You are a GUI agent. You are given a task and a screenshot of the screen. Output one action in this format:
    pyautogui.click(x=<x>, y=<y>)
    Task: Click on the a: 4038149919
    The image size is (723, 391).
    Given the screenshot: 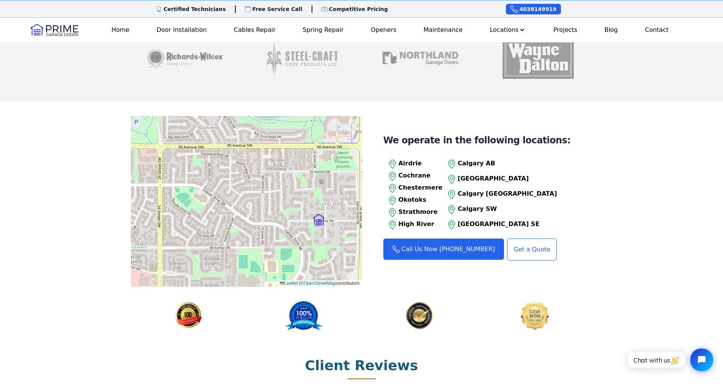 What is the action you would take?
    pyautogui.click(x=533, y=9)
    